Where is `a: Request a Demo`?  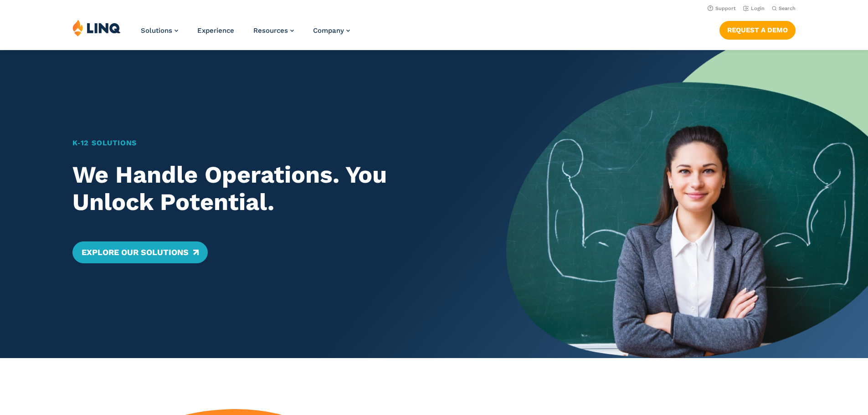
a: Request a Demo is located at coordinates (757, 30).